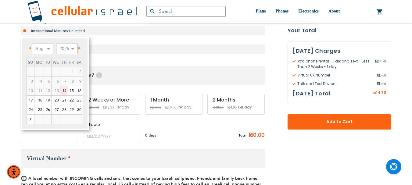  I want to click on a: 21, so click(64, 100).